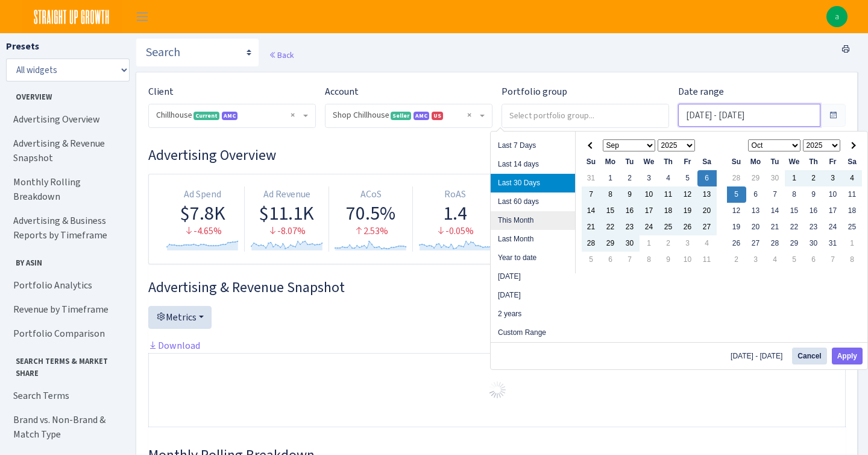  What do you see at coordinates (286, 213) in the screenshot?
I see `div: $11.1K` at bounding box center [286, 213].